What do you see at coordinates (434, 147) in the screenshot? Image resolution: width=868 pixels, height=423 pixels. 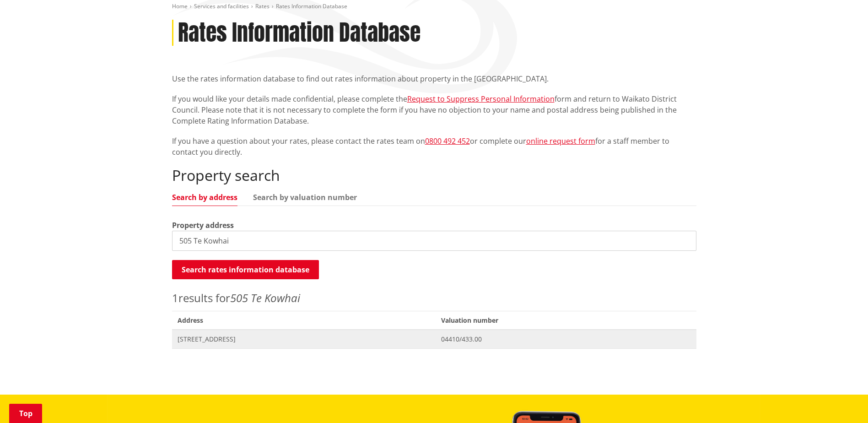 I see `p: If you have a question about your rates, please contact the rates team on or complete our for a s...` at bounding box center [434, 147].